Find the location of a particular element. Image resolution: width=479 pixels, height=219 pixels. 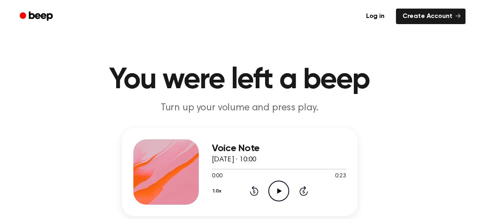

h3: Voice Note is located at coordinates (279, 148).